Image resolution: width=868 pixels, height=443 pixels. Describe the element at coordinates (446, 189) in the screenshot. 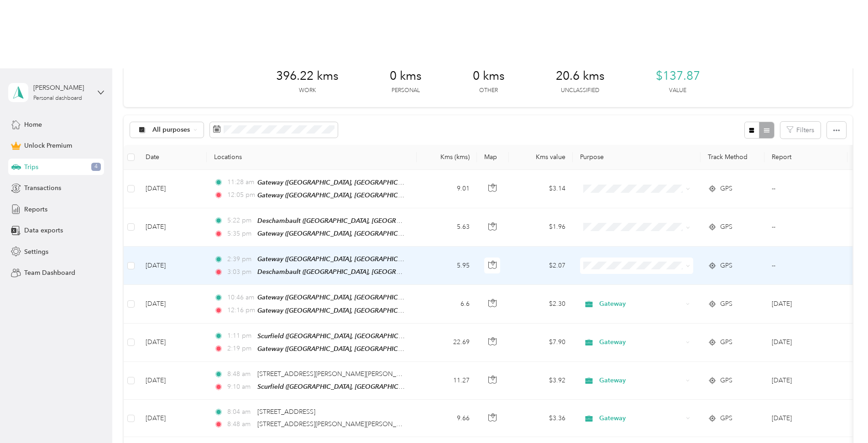

I see `td: 9.01` at that location.